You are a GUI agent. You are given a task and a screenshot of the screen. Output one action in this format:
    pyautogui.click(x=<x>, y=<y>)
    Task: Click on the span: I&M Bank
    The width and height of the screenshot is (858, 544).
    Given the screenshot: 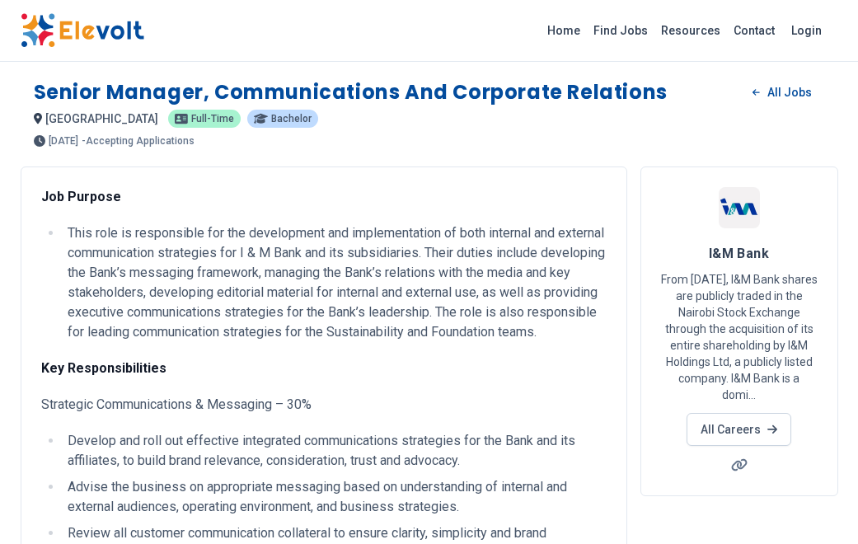 What is the action you would take?
    pyautogui.click(x=739, y=253)
    